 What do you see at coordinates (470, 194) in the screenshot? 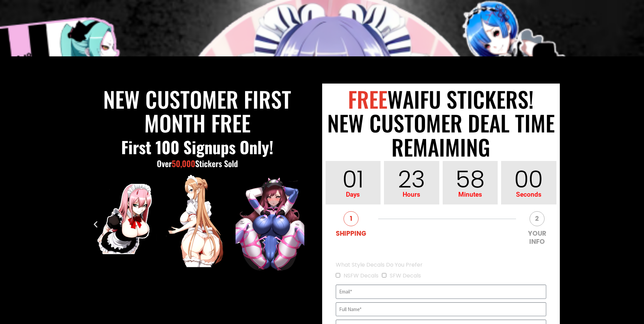
I see `span: Minutes` at bounding box center [470, 194].